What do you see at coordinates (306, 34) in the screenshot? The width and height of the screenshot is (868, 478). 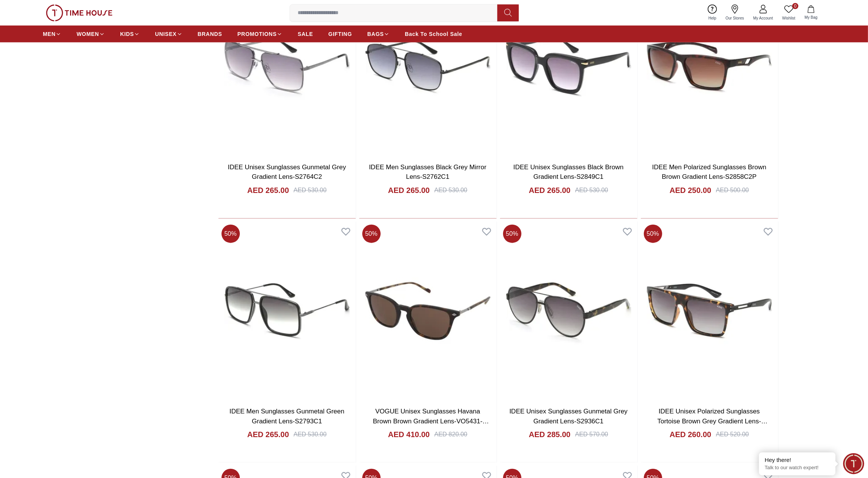 I see `a: SALE` at bounding box center [306, 34].